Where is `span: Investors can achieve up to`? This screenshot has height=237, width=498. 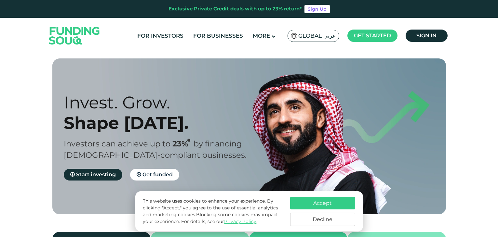
span: Investors can achieve up to is located at coordinates (117, 144).